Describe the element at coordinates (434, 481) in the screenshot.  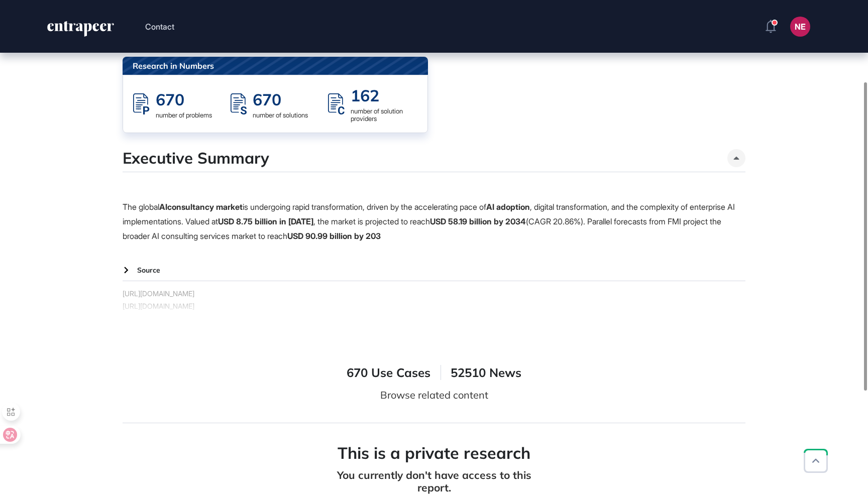
I see `div: You currently don't have access to this report.` at that location.